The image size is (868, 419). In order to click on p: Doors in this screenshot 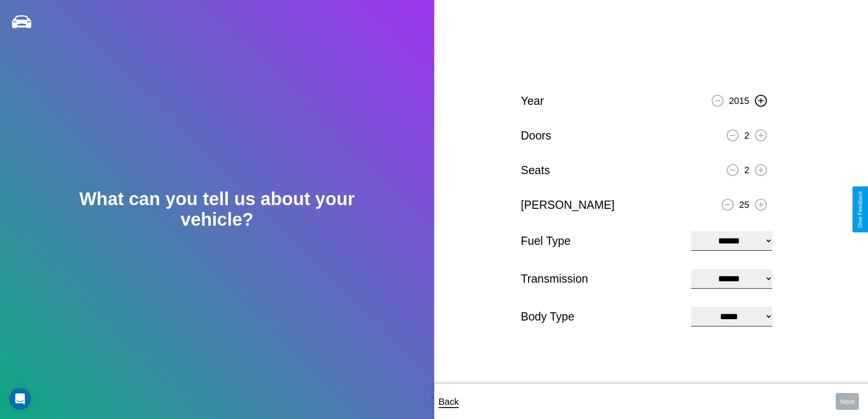, I will do `click(536, 135)`.